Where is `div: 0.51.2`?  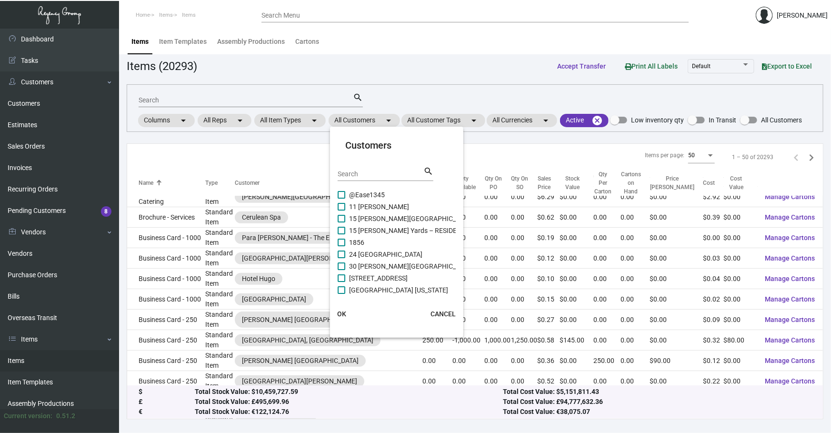
div: 0.51.2 is located at coordinates (66, 416).